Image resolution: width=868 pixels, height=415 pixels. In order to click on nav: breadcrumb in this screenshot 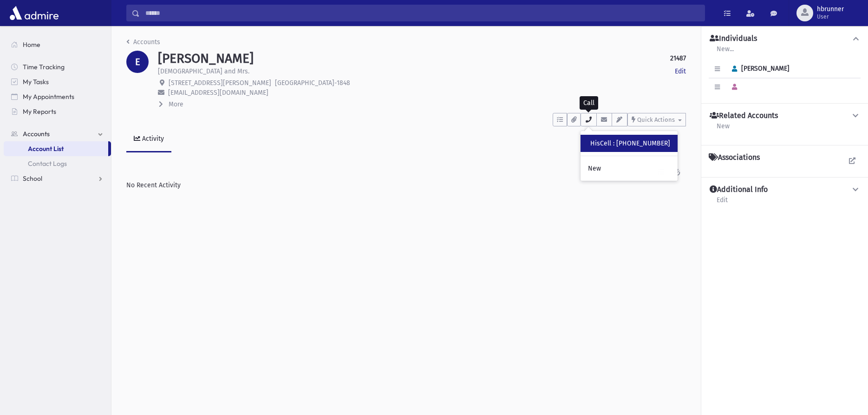, I will do `click(143, 44)`.